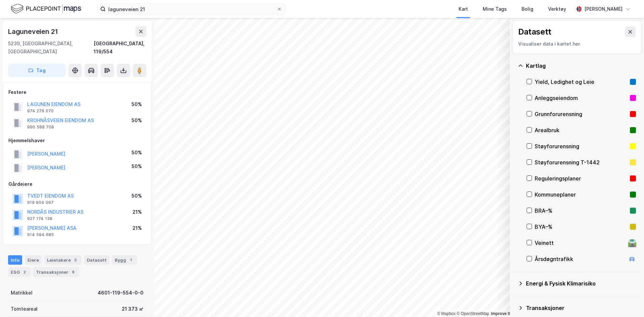  I want to click on div: Kart, so click(463, 9).